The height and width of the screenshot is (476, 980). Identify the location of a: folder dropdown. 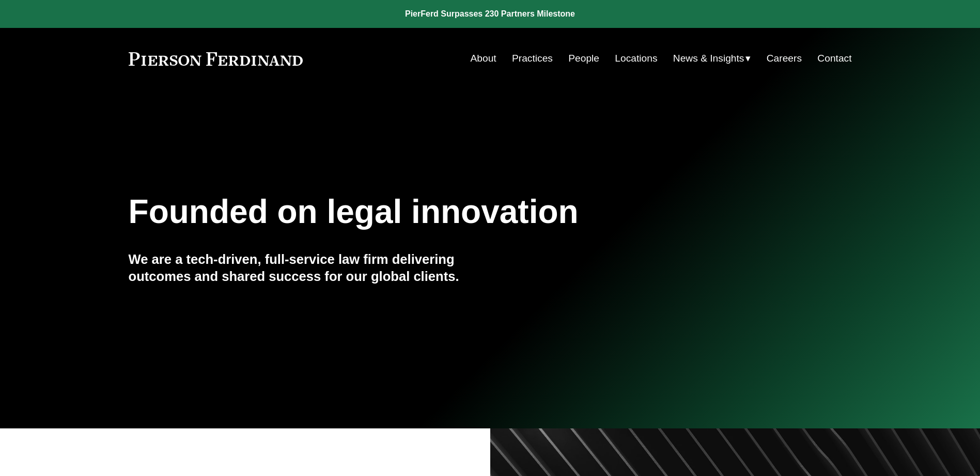
(712, 59).